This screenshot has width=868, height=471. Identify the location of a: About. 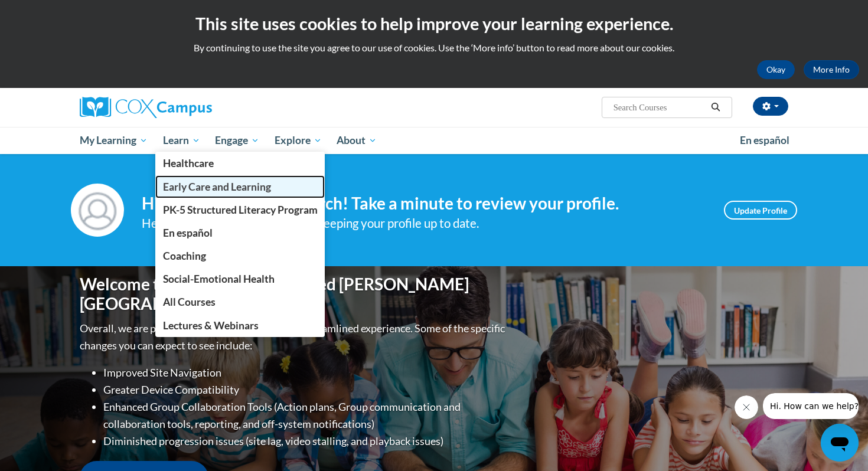
(357, 141).